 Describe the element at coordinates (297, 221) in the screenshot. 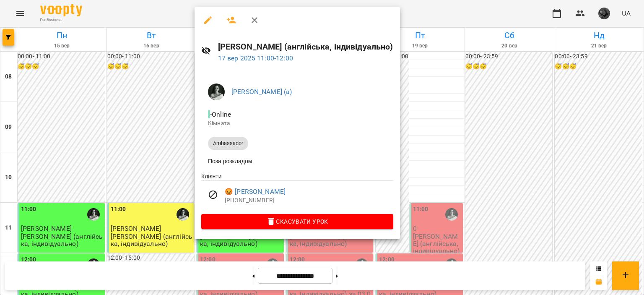

I see `span: Скасувати Урок` at that location.